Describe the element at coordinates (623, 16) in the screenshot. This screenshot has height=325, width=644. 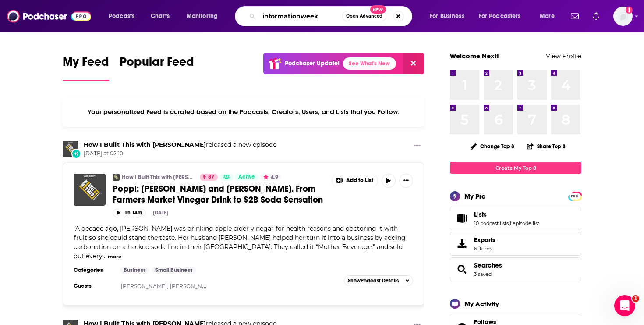
I see `button: Show profile menu` at that location.